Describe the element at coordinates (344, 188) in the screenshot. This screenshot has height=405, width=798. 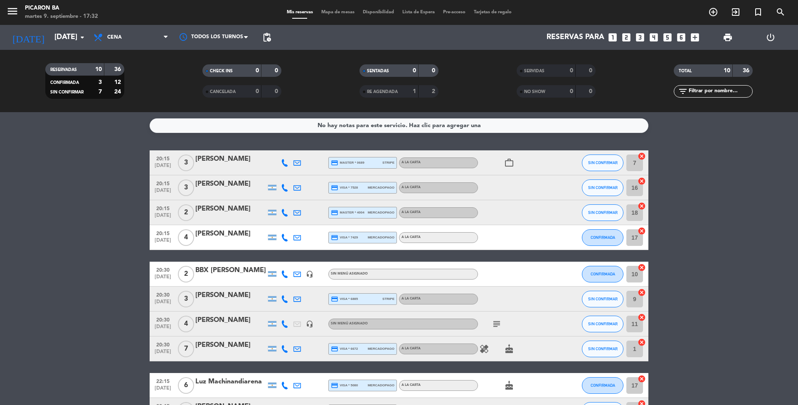
I see `span: visa * 7528` at that location.